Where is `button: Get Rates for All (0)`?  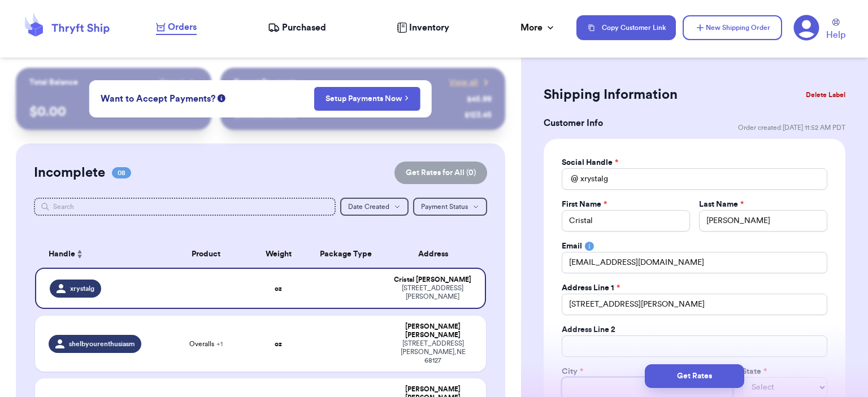
button: Get Rates for All (0) is located at coordinates (441, 173).